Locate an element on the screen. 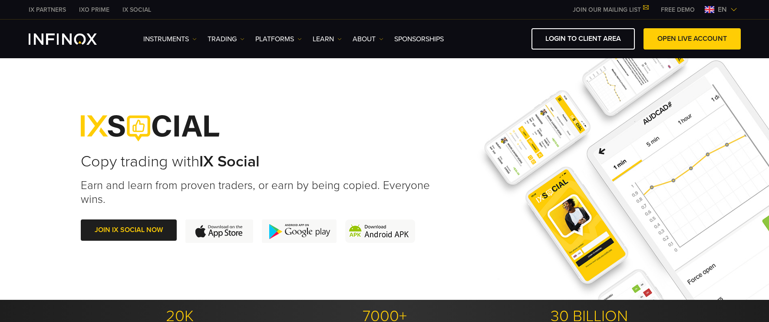  a: OPEN LIVE ACCOUNT is located at coordinates (692, 39).